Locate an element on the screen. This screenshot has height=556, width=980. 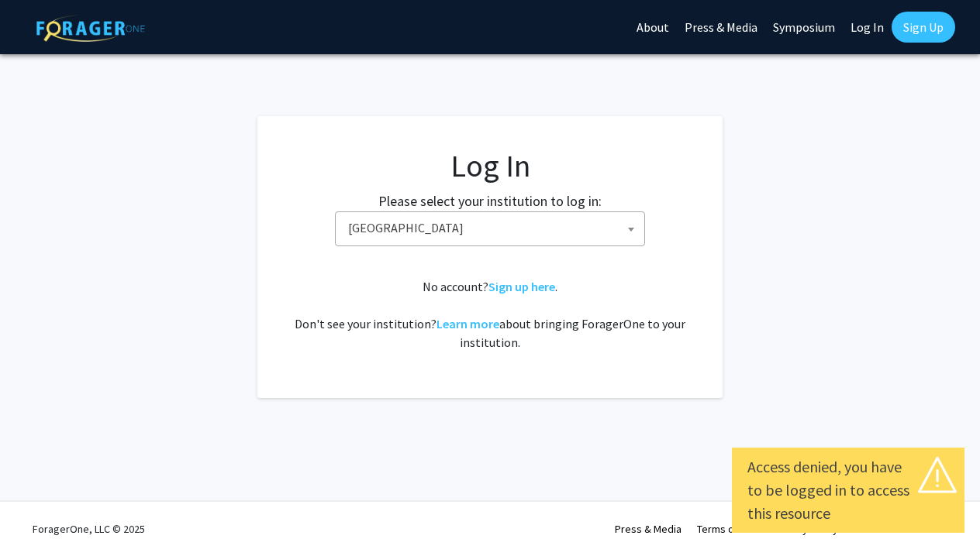
label: Please select your institution to log in: is located at coordinates (490, 200).